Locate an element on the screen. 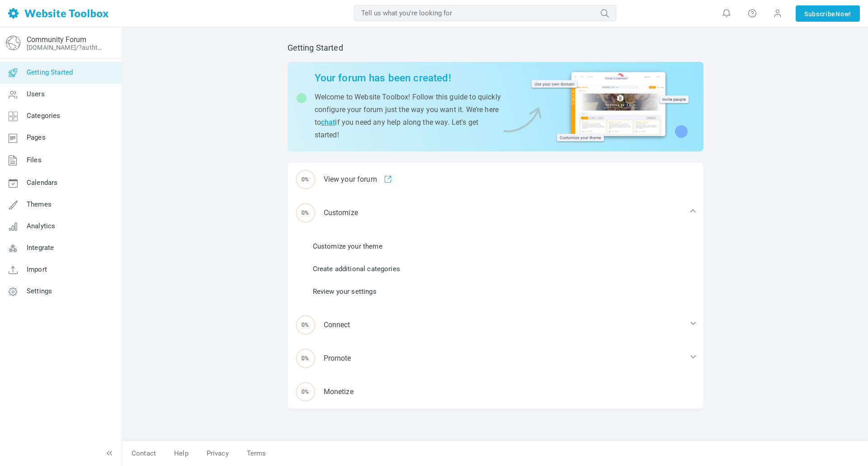 This screenshot has width=868, height=466. span: Integrate is located at coordinates (41, 248).